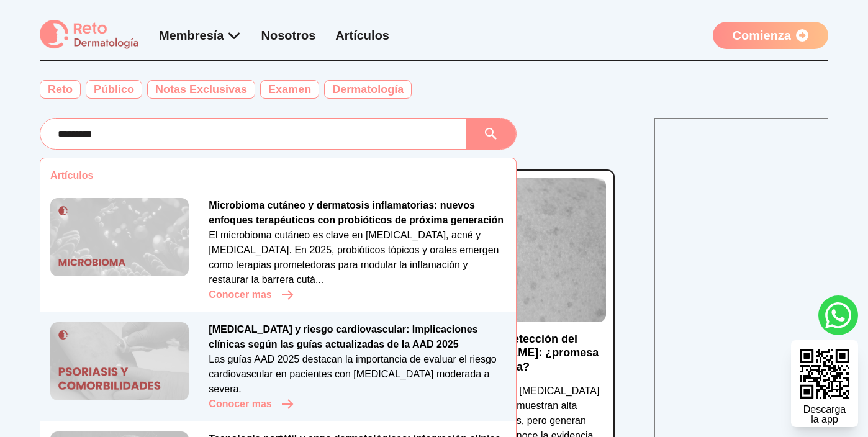 The image size is (868, 437). Describe the element at coordinates (289, 36) in the screenshot. I see `a: Nosotros` at that location.